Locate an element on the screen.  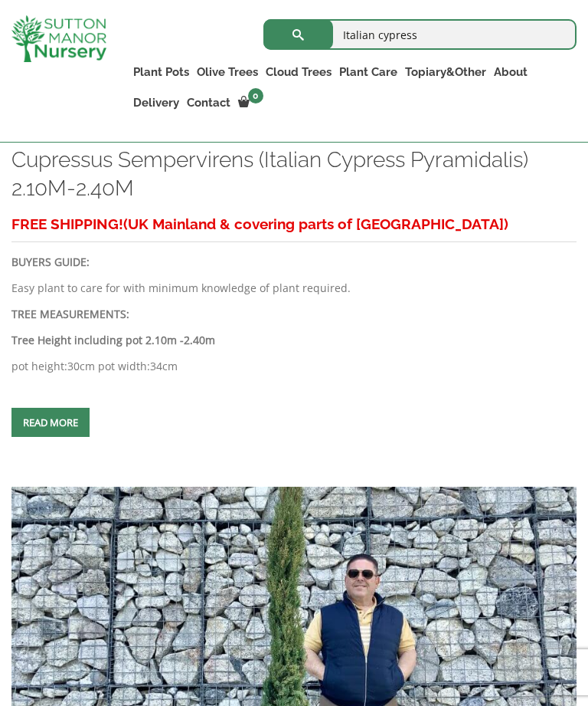
span: 0 is located at coordinates (255, 96).